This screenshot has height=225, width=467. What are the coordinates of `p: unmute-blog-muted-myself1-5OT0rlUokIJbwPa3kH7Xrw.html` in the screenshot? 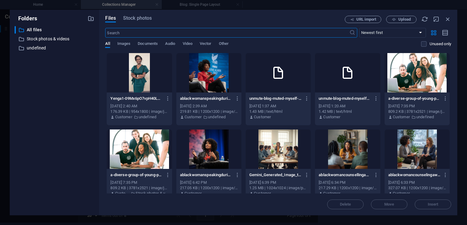 It's located at (344, 99).